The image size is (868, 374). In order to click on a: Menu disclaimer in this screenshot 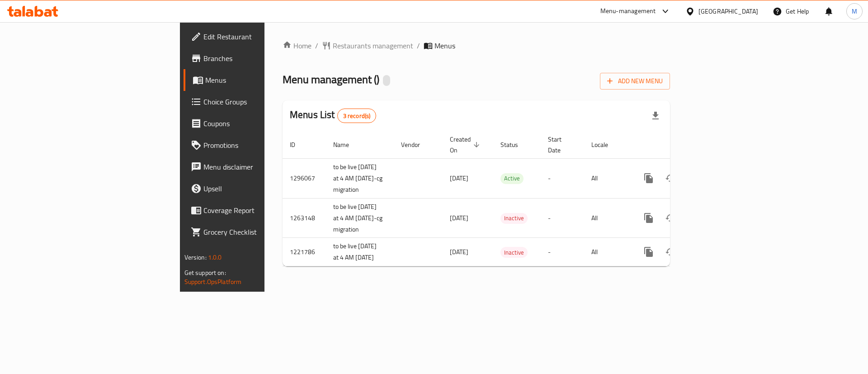, I will do `click(254, 167)`.